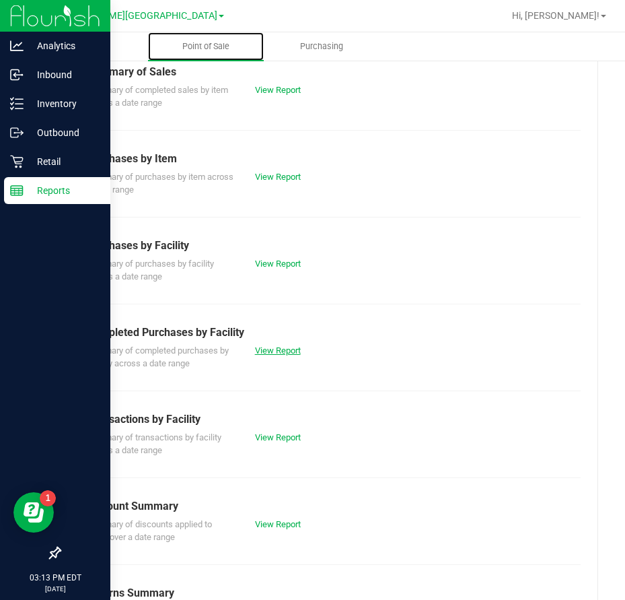 Image resolution: width=625 pixels, height=600 pixels. What do you see at coordinates (328, 246) in the screenshot?
I see `div: Purchases by Facility` at bounding box center [328, 246].